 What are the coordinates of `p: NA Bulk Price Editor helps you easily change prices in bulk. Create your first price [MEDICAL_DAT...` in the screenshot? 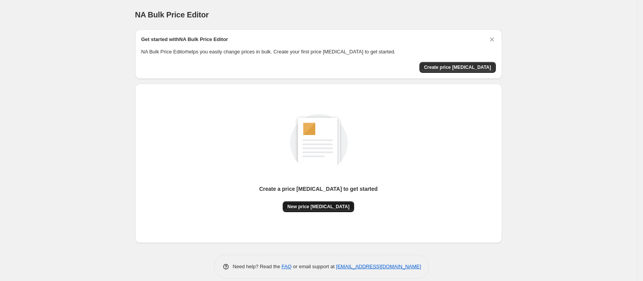 It's located at (319, 52).